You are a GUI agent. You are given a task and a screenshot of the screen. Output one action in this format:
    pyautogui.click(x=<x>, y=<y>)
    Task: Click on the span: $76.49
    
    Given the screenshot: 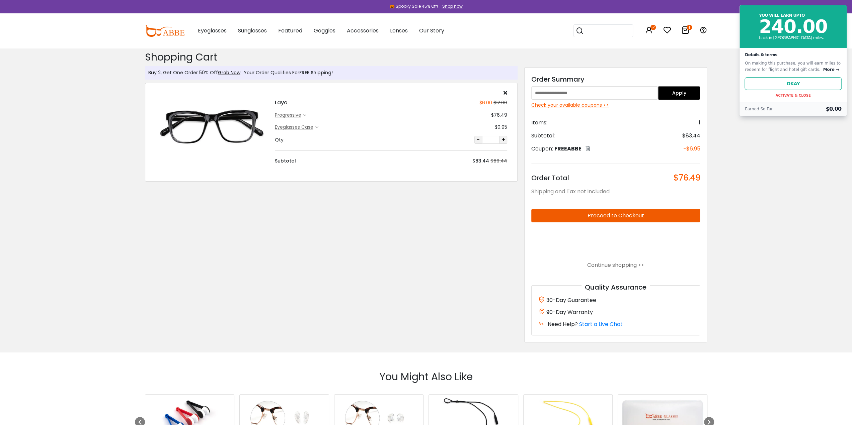 What is the action you would take?
    pyautogui.click(x=687, y=178)
    